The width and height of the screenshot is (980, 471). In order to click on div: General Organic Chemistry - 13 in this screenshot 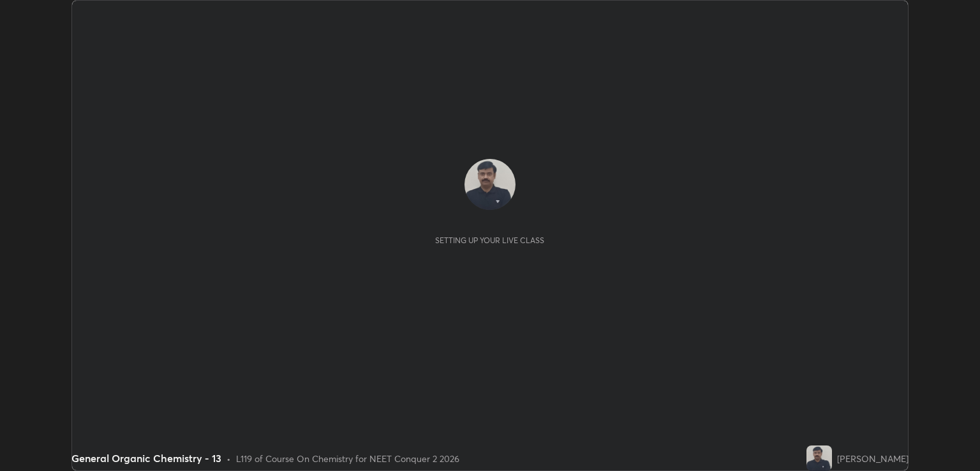, I will do `click(146, 458)`.